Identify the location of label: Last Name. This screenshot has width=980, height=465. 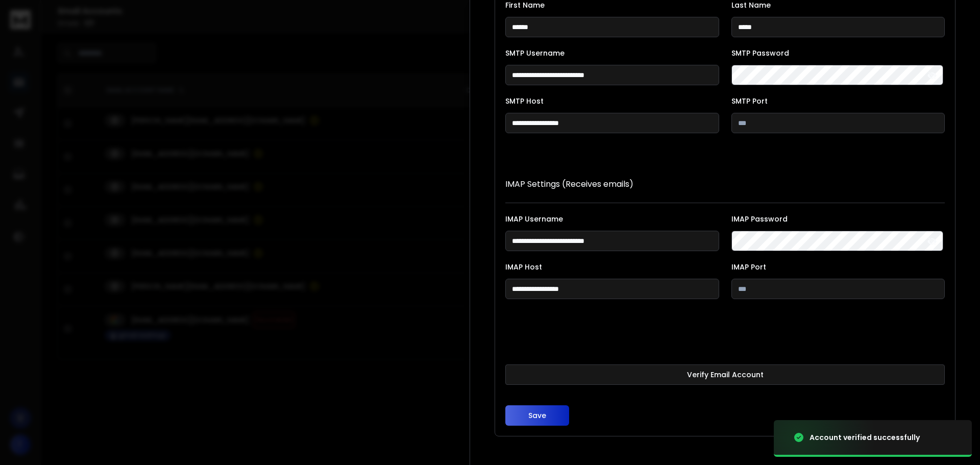
(838, 5).